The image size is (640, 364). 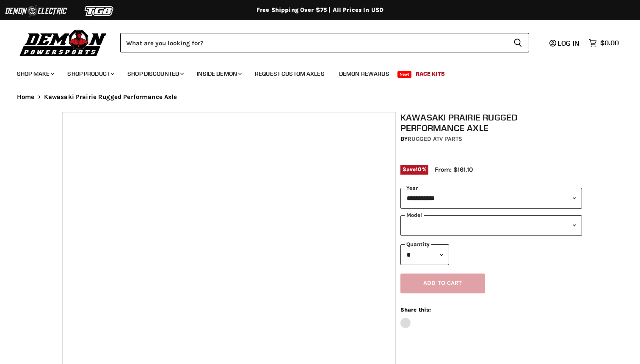 I want to click on span: New!, so click(x=404, y=75).